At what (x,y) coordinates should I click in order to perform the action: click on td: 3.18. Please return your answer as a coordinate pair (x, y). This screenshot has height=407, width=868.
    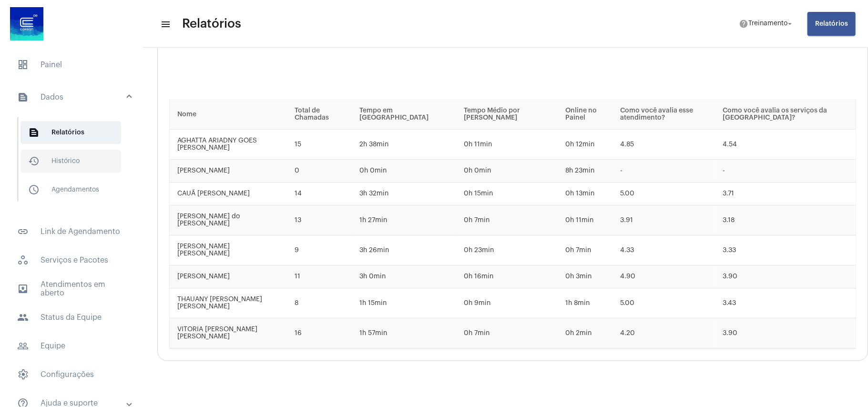
    Looking at the image, I should click on (785, 220).